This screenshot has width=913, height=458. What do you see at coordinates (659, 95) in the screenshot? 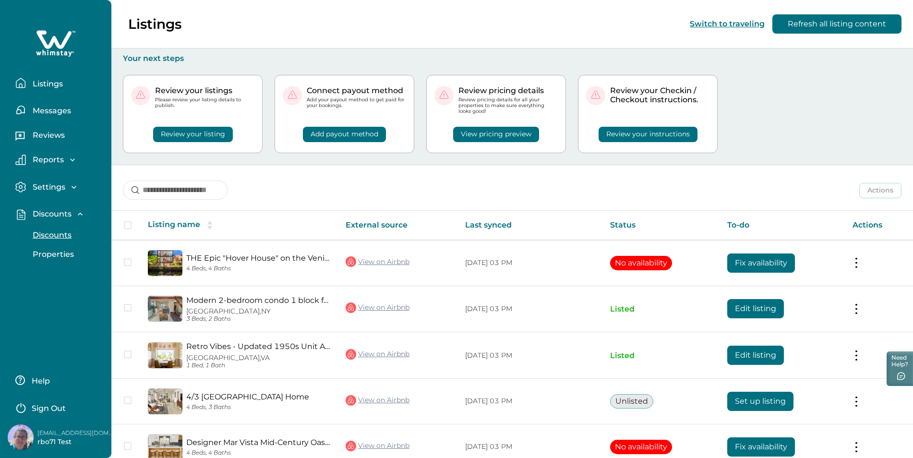
I see `p: Review your Checkin / Checkout instructions.` at bounding box center [659, 95].